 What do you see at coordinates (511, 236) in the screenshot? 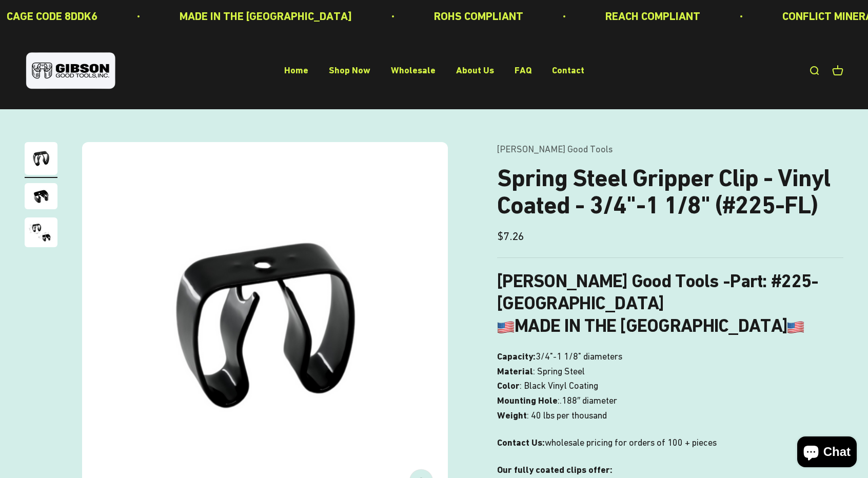
I see `sale-price: $7.26` at bounding box center [511, 236].